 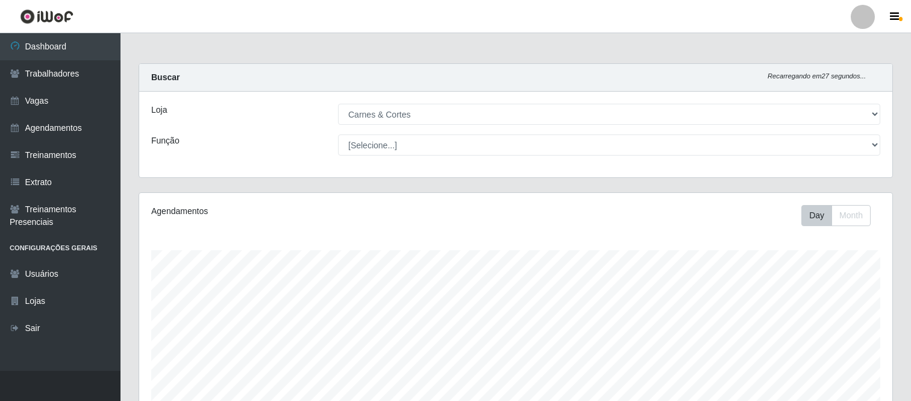 What do you see at coordinates (841, 215) in the screenshot?
I see `div: Toolbar with button groups` at bounding box center [841, 215].